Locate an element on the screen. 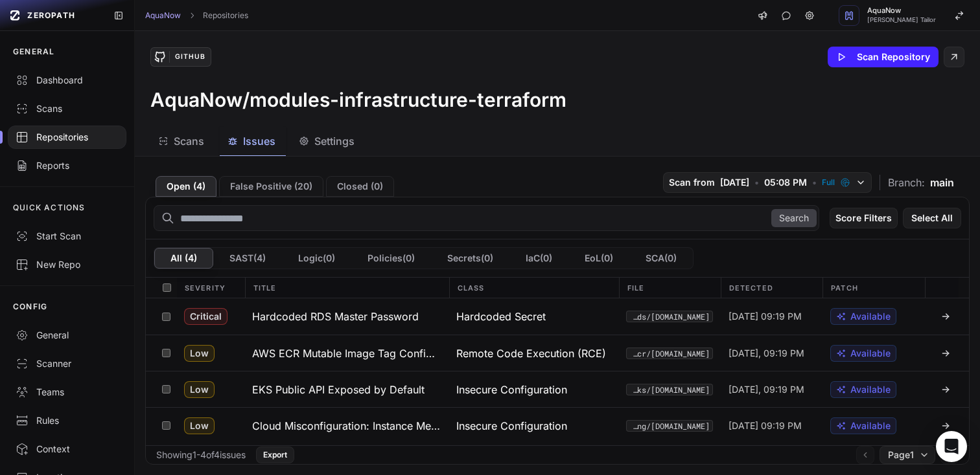  button: IaC(0) is located at coordinates (539, 258).